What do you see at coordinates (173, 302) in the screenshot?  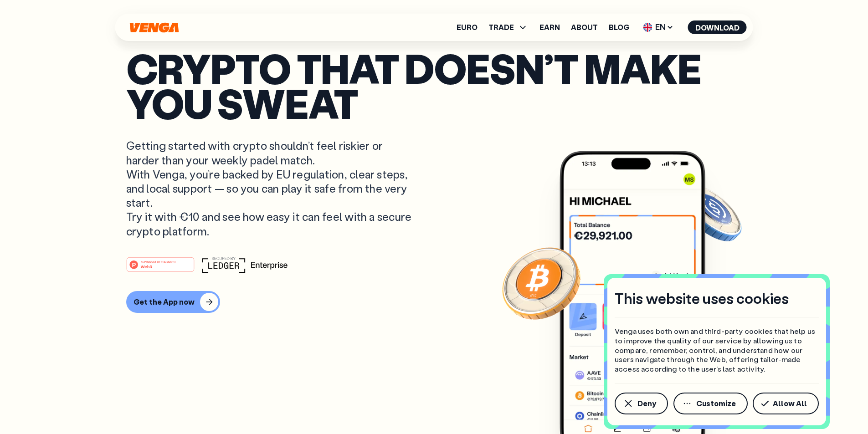 I see `button: Get the App now` at bounding box center [173, 302].